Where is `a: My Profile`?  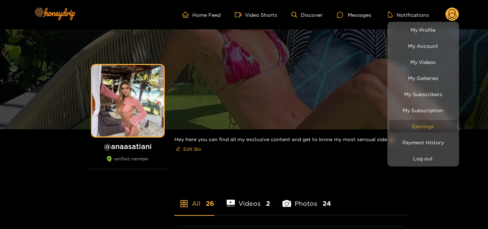
a: My Profile is located at coordinates (423, 30).